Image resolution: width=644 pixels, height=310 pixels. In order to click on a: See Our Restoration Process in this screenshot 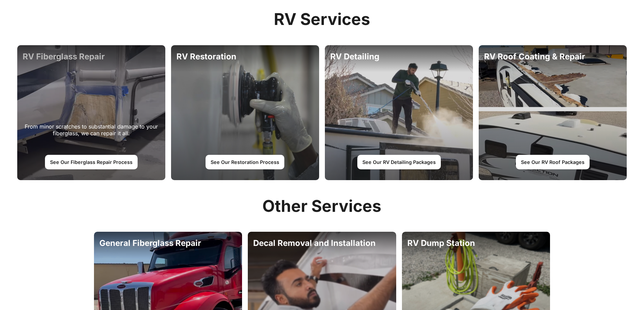, I will do `click(245, 162)`.